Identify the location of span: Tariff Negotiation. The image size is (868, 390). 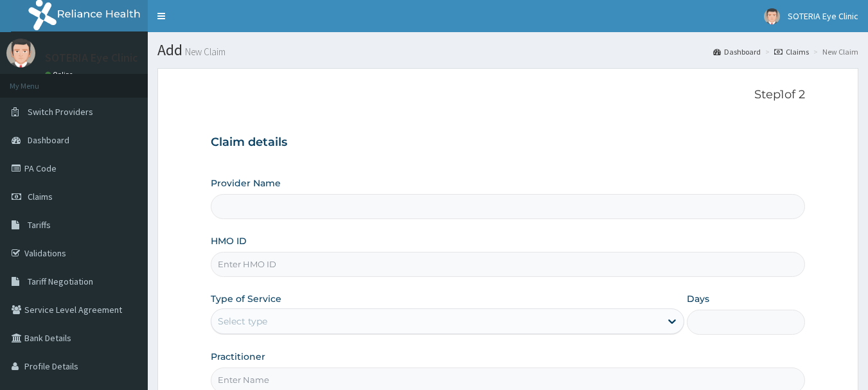
(60, 282).